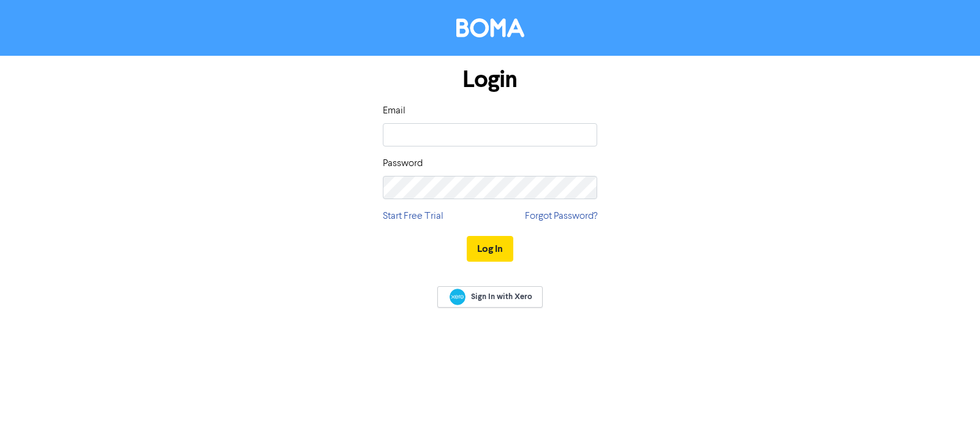 The width and height of the screenshot is (980, 448). What do you see at coordinates (490, 27) in the screenshot?
I see `img: BOMA Logo` at bounding box center [490, 27].